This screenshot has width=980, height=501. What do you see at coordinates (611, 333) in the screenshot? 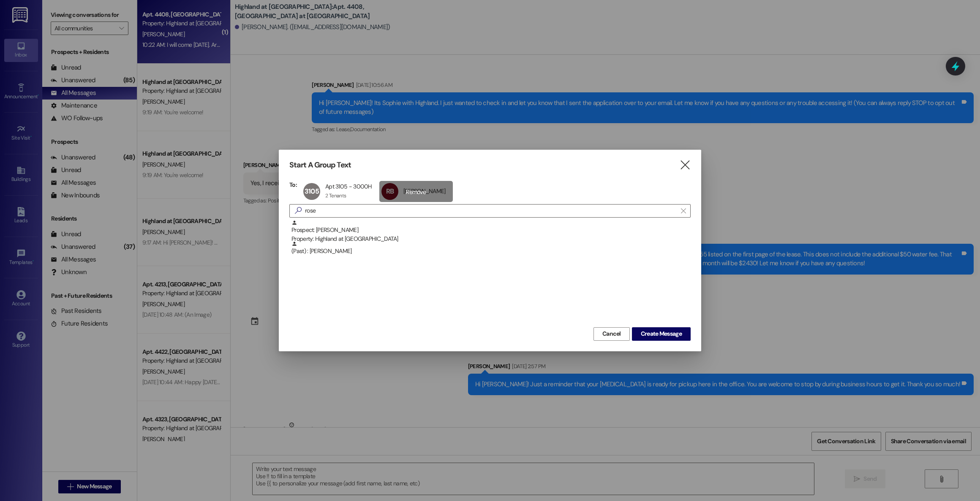
I see `span: Cancel` at bounding box center [611, 333].